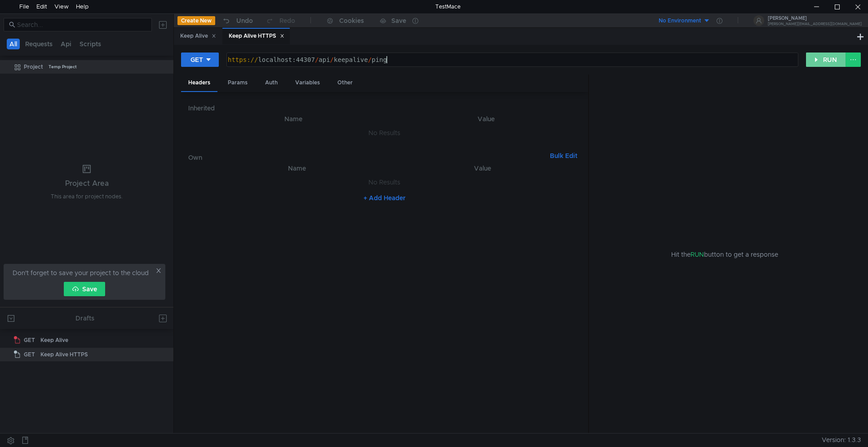  Describe the element at coordinates (84, 289) in the screenshot. I see `button: Save` at that location.